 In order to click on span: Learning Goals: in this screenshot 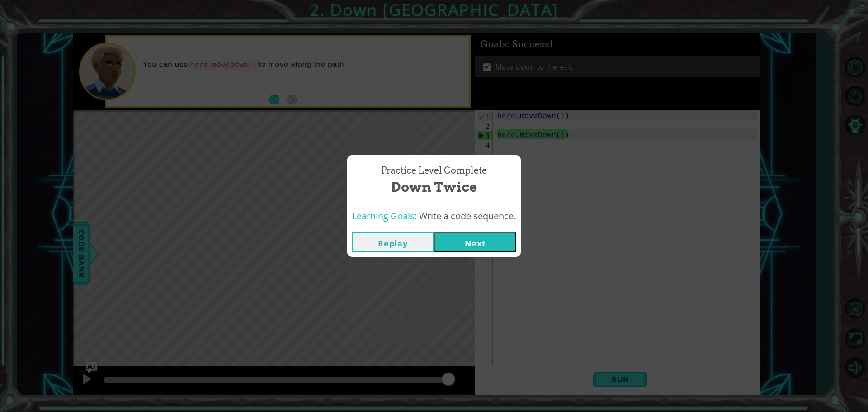, I will do `click(385, 216)`.